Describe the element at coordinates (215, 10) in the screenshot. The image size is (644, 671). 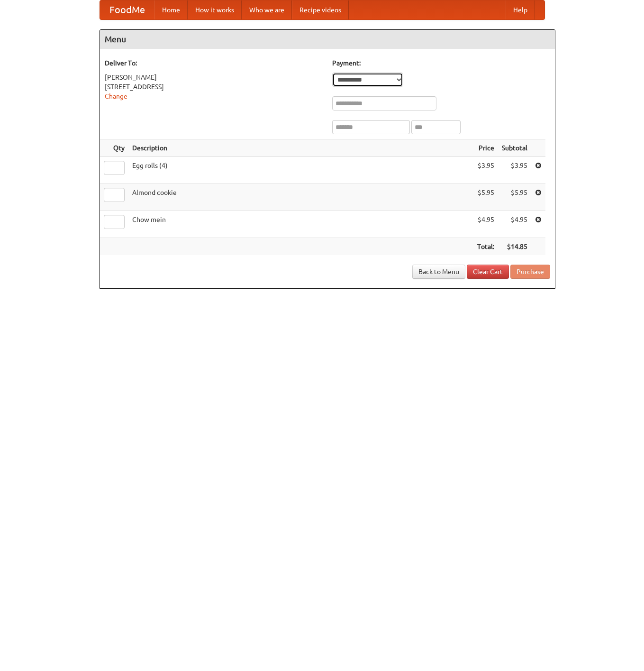
I see `a: How it works` at that location.